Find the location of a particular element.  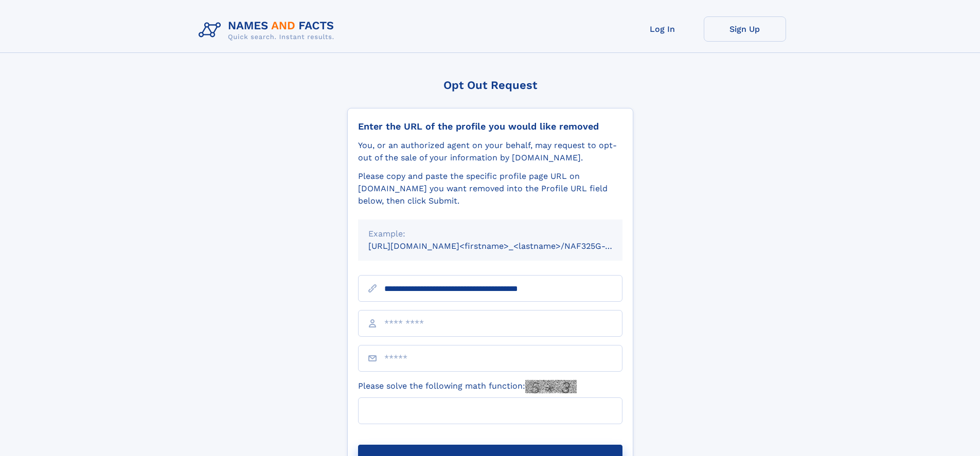

a: Log In is located at coordinates (663, 29).